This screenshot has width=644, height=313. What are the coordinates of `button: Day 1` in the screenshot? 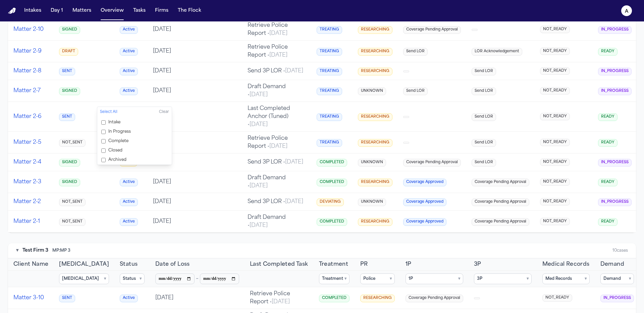 It's located at (56, 11).